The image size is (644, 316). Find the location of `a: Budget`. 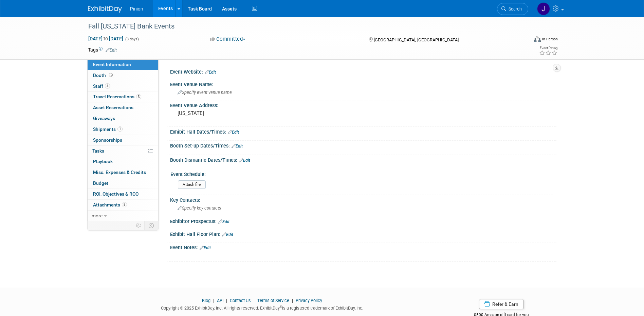

a: Budget is located at coordinates (123, 183).